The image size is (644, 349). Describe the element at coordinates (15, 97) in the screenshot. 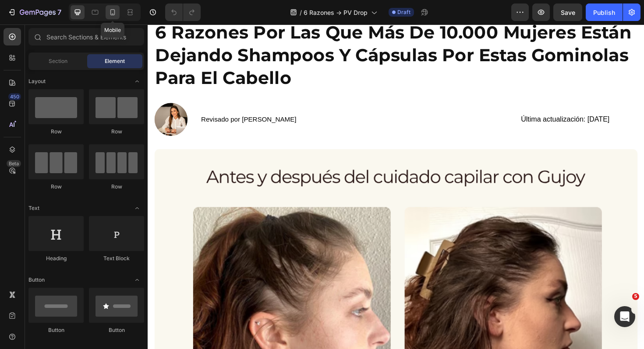

I see `div: 450` at that location.